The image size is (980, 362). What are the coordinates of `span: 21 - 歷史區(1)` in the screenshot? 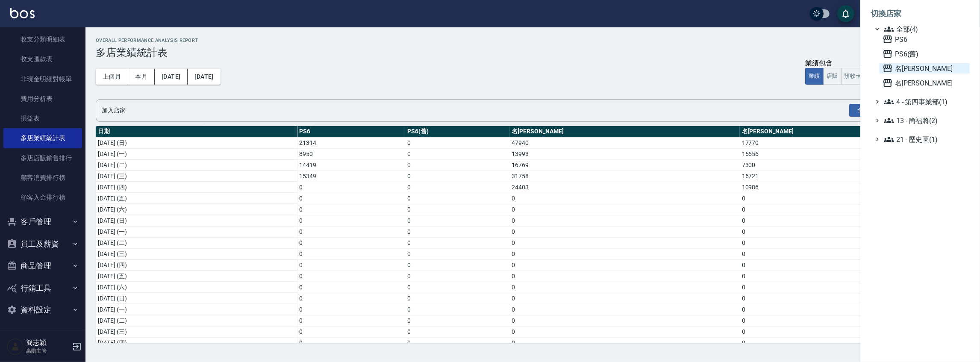 It's located at (925, 139).